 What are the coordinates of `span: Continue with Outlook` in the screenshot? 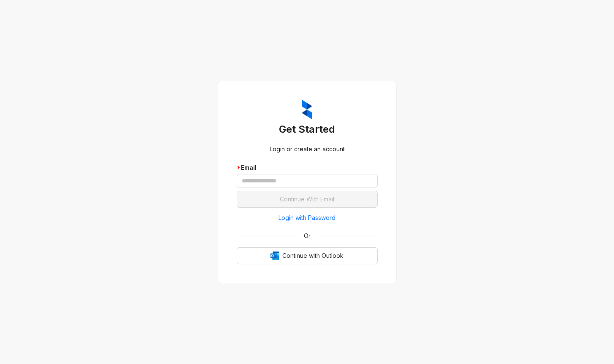 It's located at (313, 256).